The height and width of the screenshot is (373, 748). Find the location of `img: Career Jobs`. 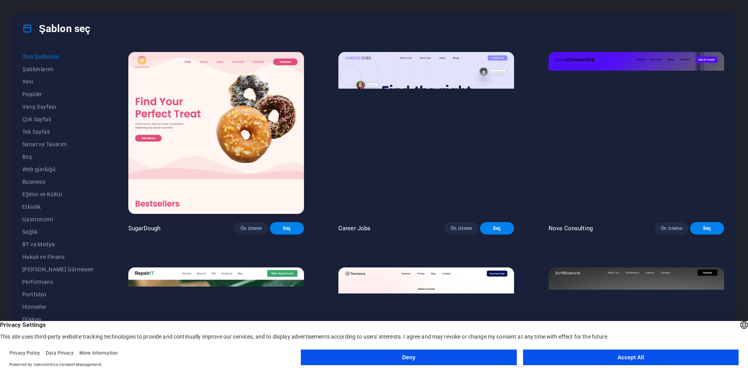

img: Career Jobs is located at coordinates (426, 133).